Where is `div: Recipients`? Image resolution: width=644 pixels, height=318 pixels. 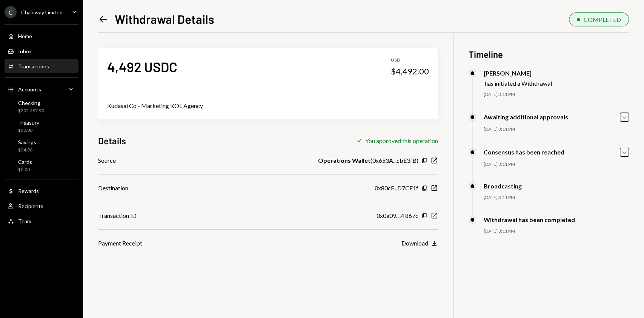
div: Recipients is located at coordinates (31, 205).